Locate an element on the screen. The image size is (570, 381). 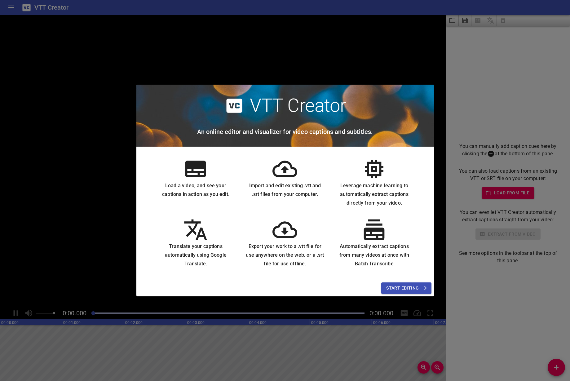
h6: Translate your captions automatically using Google Translate. is located at coordinates (196, 255).